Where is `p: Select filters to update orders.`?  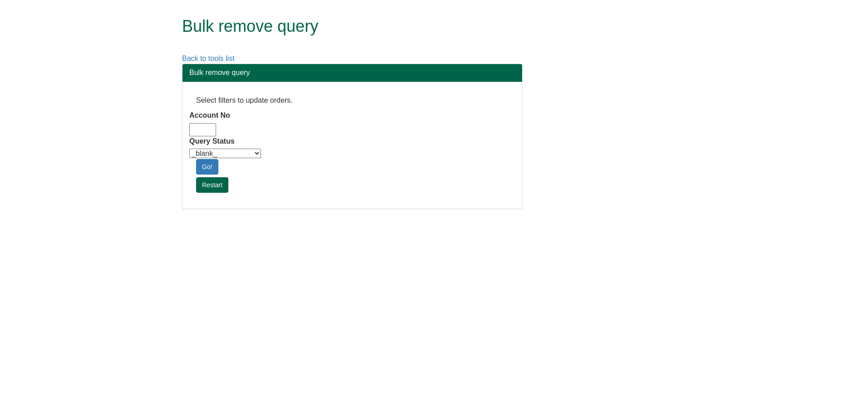 p: Select filters to update orders. is located at coordinates (352, 100).